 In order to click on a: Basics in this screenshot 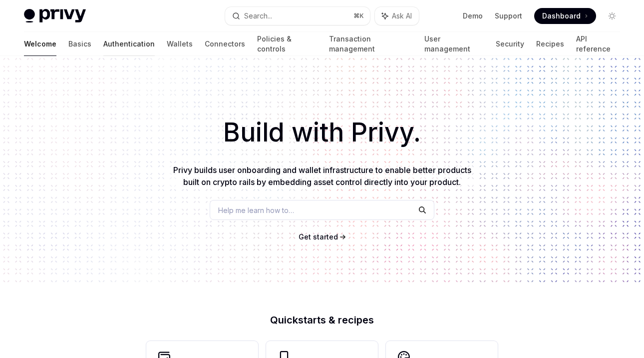, I will do `click(80, 44)`.